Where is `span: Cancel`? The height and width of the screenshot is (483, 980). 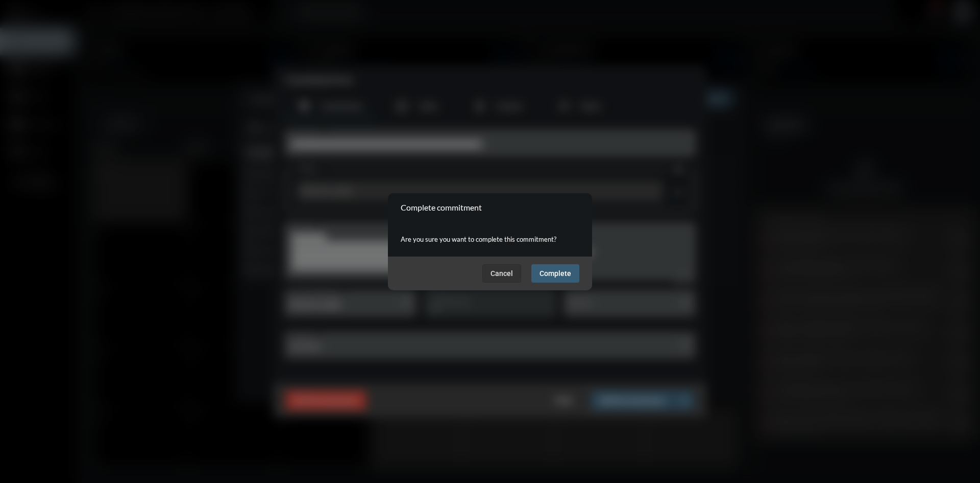
span: Cancel is located at coordinates (502, 274).